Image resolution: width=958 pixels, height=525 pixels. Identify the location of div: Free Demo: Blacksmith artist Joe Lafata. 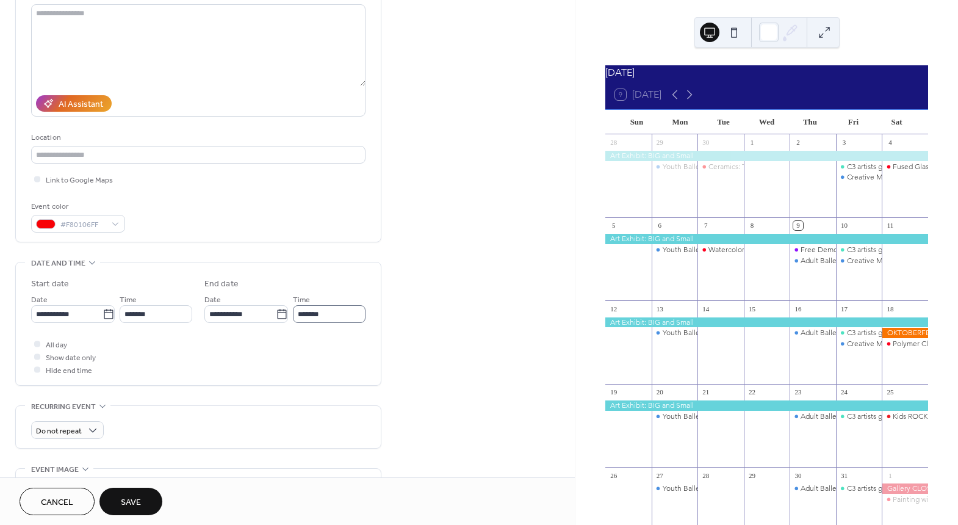
(813, 250).